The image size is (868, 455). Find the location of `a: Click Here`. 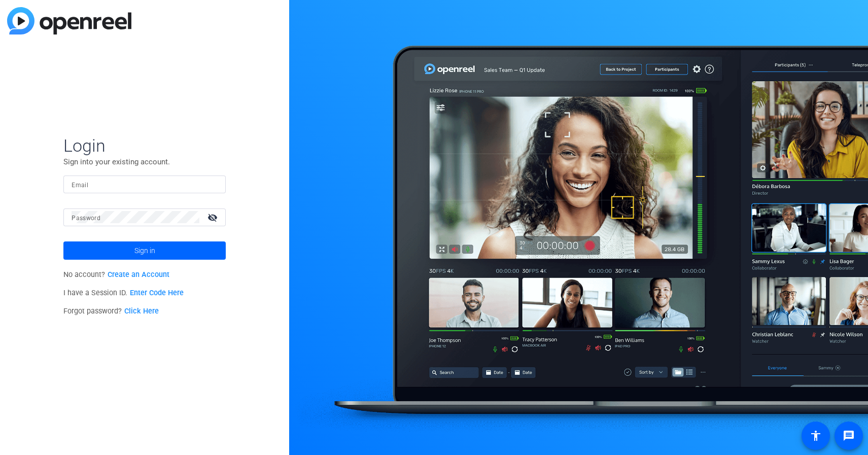

a: Click Here is located at coordinates (141, 311).